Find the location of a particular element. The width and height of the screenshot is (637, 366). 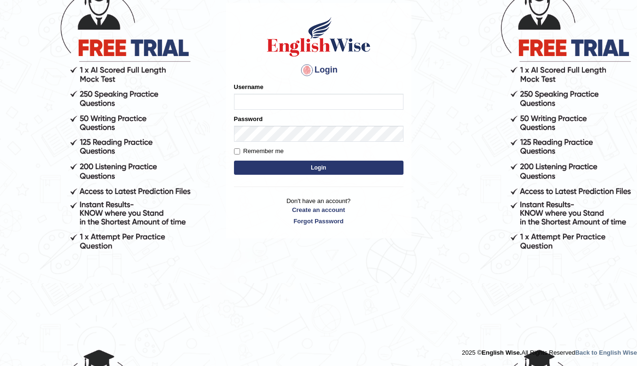

p: Don't have an account? is located at coordinates (319, 211).